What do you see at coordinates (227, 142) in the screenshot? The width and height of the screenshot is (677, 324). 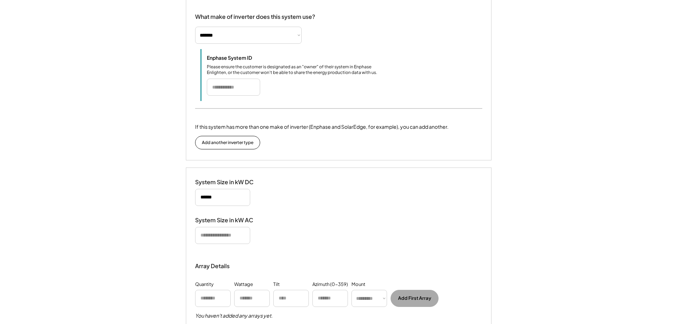 I see `button: Add another inverter type` at bounding box center [227, 142].